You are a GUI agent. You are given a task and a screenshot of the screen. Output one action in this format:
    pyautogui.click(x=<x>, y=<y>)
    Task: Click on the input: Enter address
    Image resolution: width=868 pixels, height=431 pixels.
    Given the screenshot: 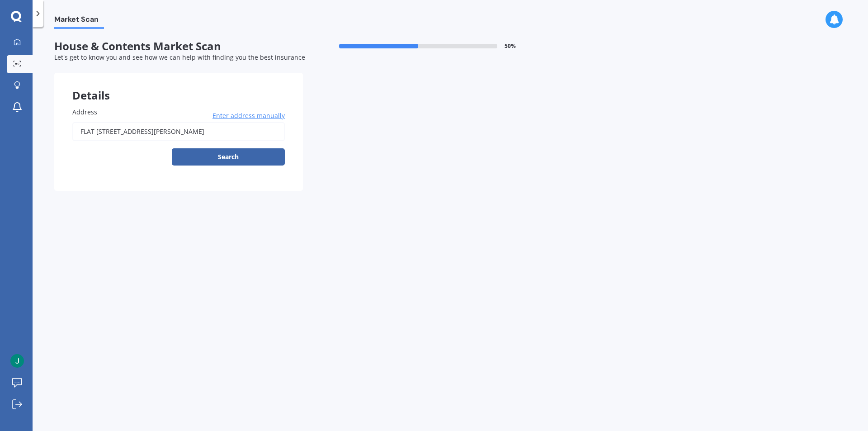 What is the action you would take?
    pyautogui.click(x=179, y=131)
    